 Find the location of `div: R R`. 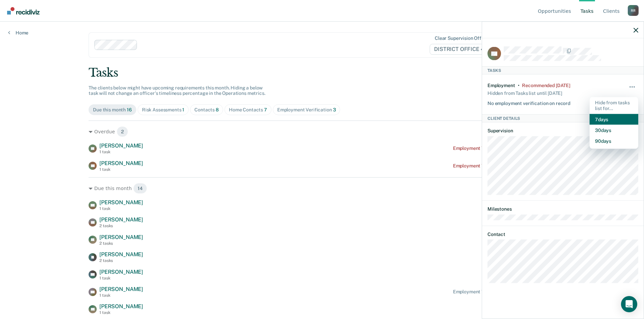

div: R R is located at coordinates (633, 11).